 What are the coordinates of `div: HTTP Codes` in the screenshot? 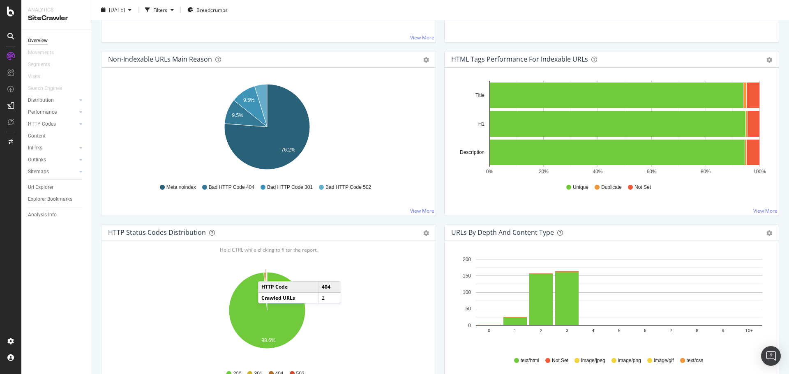 It's located at (42, 124).